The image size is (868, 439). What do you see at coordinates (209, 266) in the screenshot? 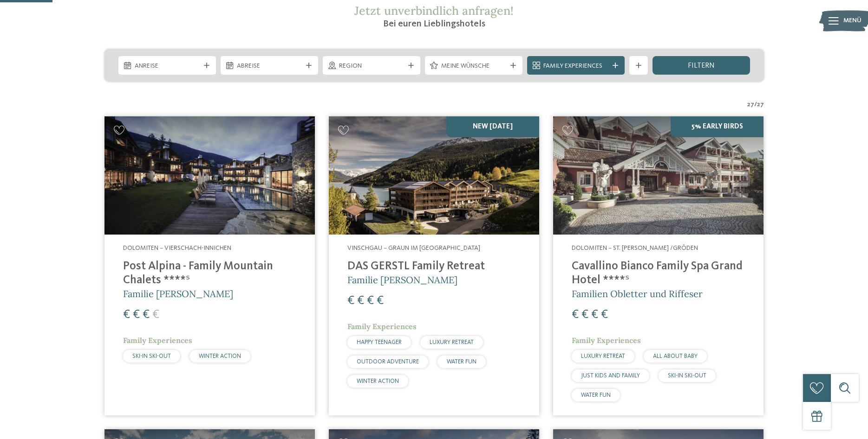
I see `a: Familienhotels gesucht? Hier findet ihr die besten! Dolomiten – Vierschach-Innichen Post Alpina -...` at bounding box center [209, 266].